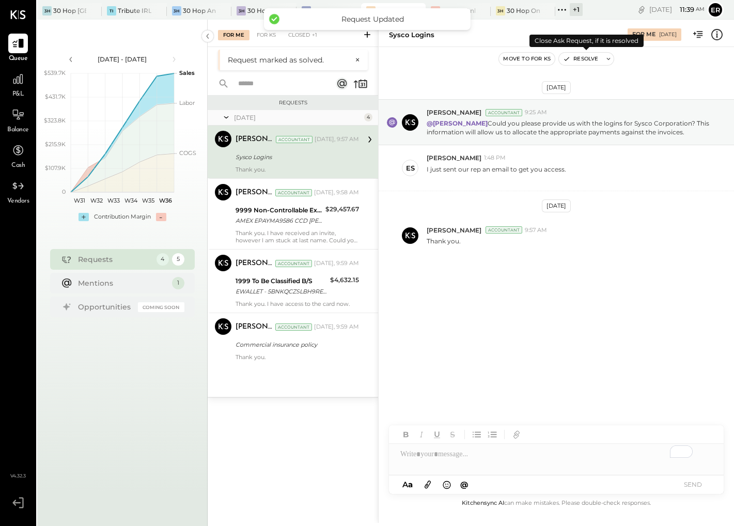  What do you see at coordinates (18, 191) in the screenshot?
I see `a: Vendors` at bounding box center [18, 191].